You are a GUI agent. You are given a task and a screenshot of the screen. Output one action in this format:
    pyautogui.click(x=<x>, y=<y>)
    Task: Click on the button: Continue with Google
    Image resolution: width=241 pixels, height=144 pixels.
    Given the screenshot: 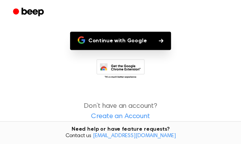 What is the action you would take?
    pyautogui.click(x=121, y=41)
    